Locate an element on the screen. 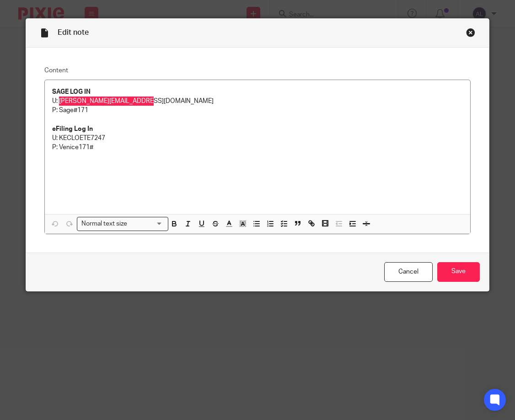 This screenshot has height=420, width=515. a: Cancel is located at coordinates (408, 272).